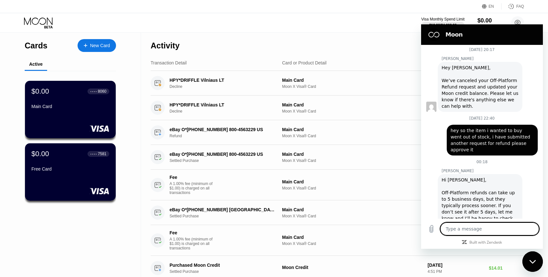  What do you see at coordinates (102, 91) in the screenshot?
I see `div: 8060` at bounding box center [102, 91].